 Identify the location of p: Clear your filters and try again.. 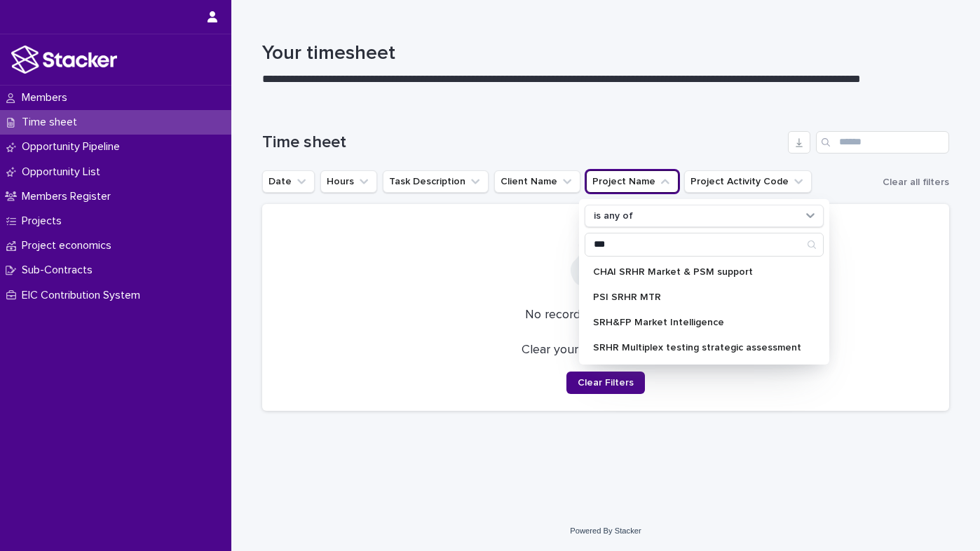
(605, 350).